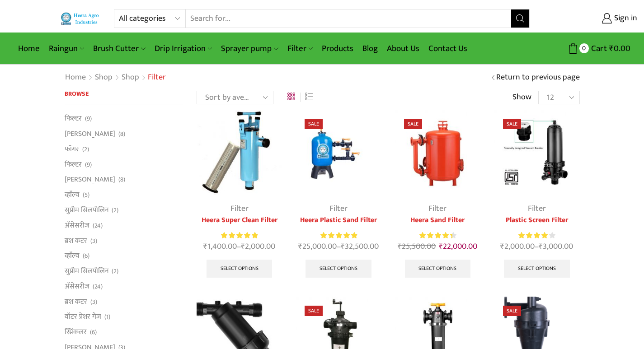 The height and width of the screenshot is (349, 644). What do you see at coordinates (556, 246) in the screenshot?
I see `bdi: 3,000.00` at bounding box center [556, 246].